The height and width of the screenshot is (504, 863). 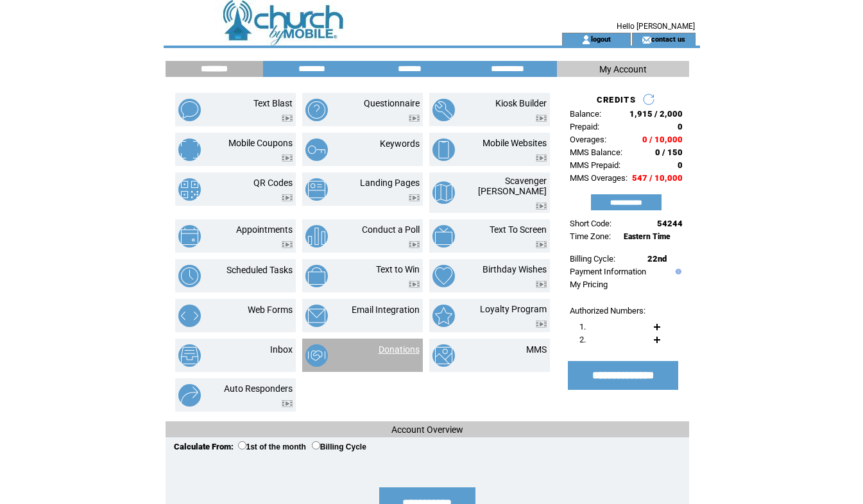 I want to click on a: Text to Win, so click(x=397, y=270).